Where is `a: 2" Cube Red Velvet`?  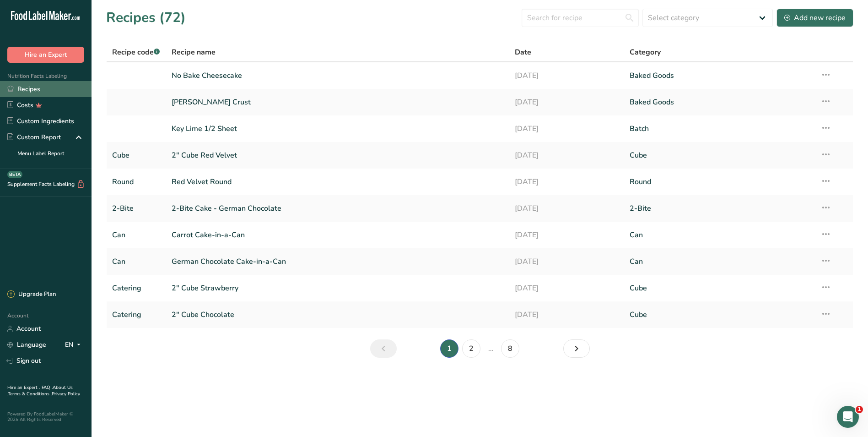
a: 2" Cube Red Velvet is located at coordinates (338, 155).